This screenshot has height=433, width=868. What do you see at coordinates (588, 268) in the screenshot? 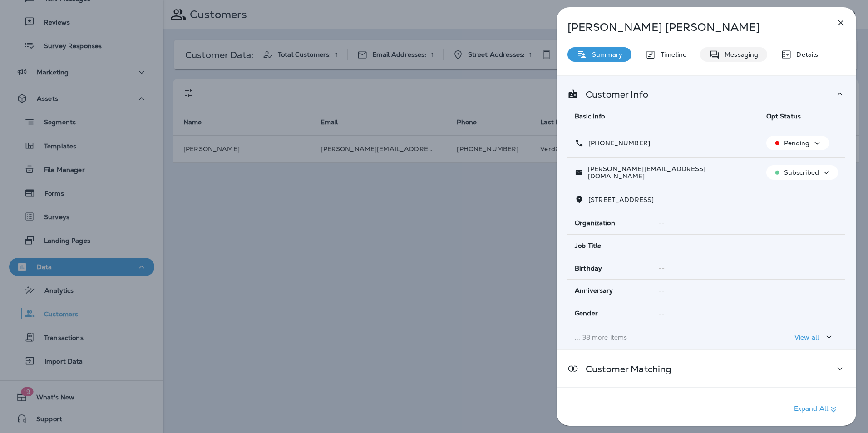
I see `span: Birthday` at bounding box center [588, 268].